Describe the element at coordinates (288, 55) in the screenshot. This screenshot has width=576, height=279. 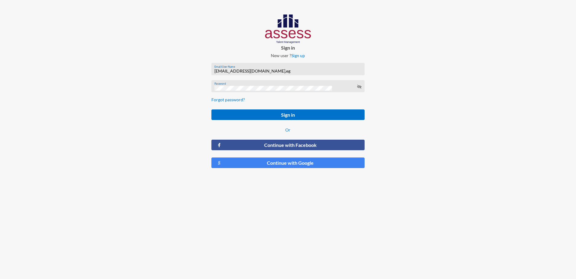
I see `p: New user ?` at that location.